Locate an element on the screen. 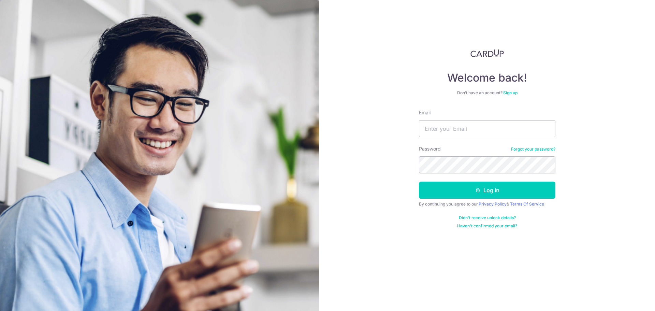 This screenshot has height=311, width=655. label: Password is located at coordinates (430, 149).